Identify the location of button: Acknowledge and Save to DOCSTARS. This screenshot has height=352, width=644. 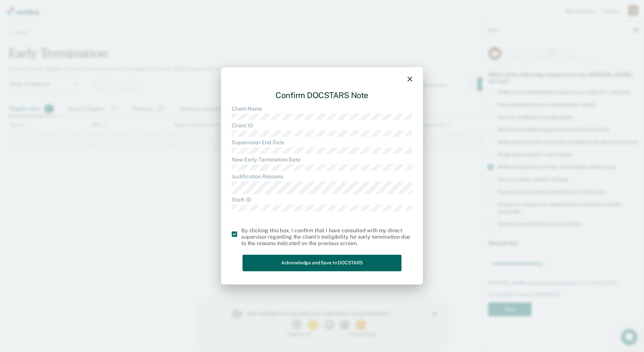
(322, 263).